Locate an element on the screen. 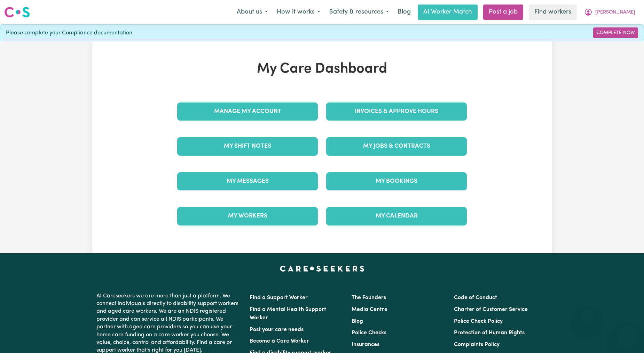 The width and height of the screenshot is (644, 353). a: Manage My Account is located at coordinates (248, 111).